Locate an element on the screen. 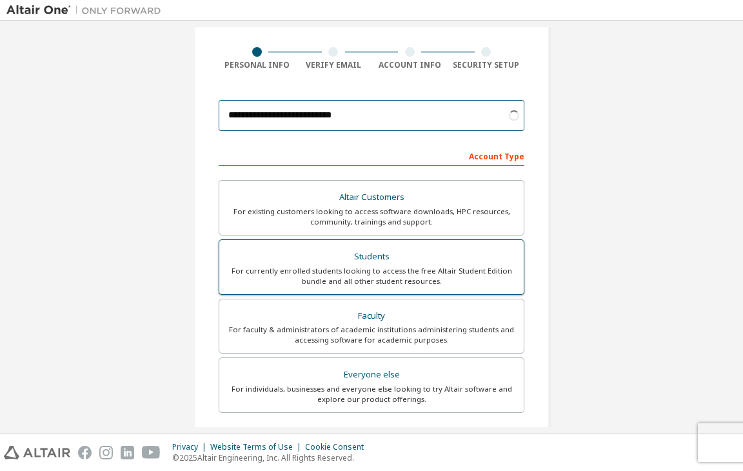  div: Security Setup is located at coordinates (486, 65).